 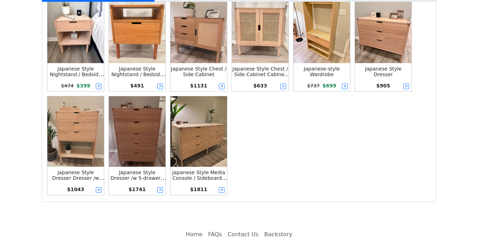 I want to click on span: $ 1043, so click(x=76, y=190).